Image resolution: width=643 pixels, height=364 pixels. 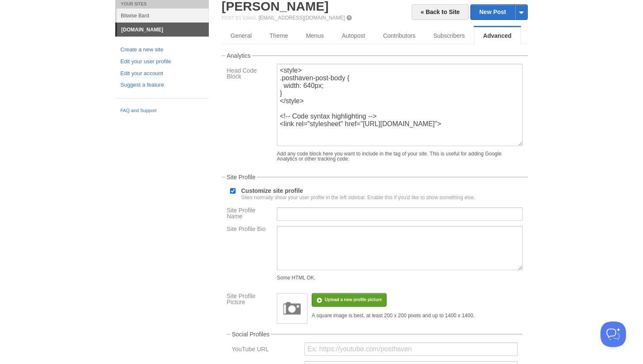 What do you see at coordinates (353, 299) in the screenshot?
I see `span: Upload a new profile picture` at bounding box center [353, 299].